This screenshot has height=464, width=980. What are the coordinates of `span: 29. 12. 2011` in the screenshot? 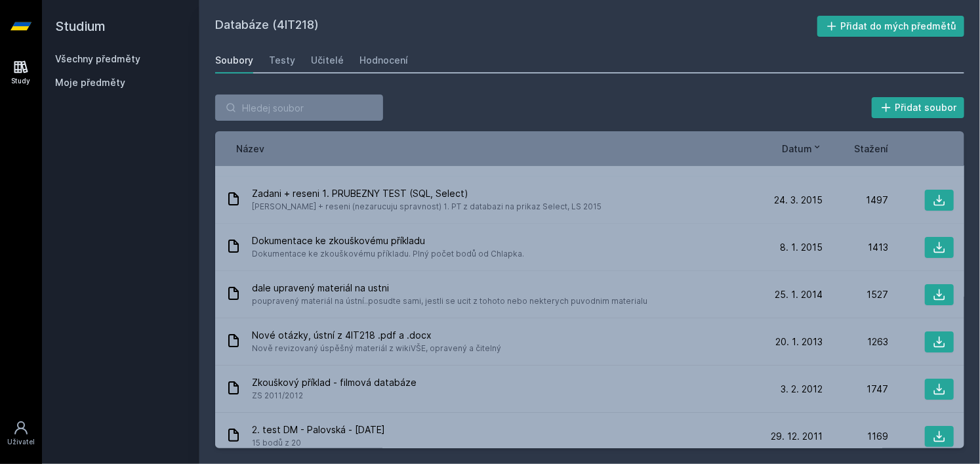 It's located at (796, 436).